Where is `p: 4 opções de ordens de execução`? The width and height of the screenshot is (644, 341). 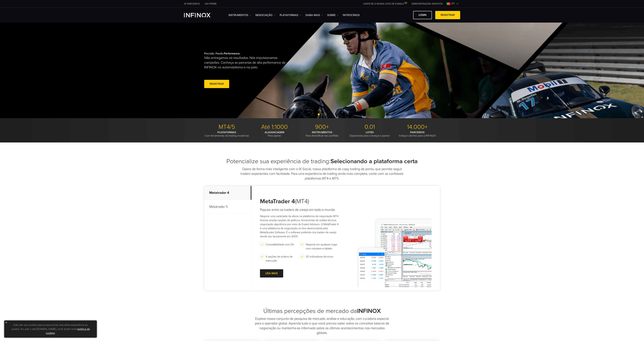 p: 4 opções de ordens de execução is located at coordinates (282, 259).